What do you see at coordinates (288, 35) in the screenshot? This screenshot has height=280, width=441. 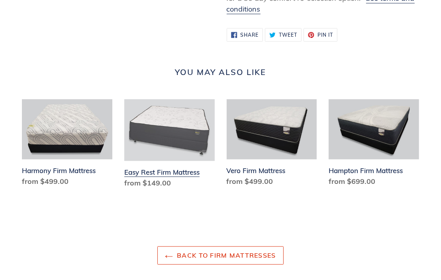 I see `span: Tweet` at bounding box center [288, 35].